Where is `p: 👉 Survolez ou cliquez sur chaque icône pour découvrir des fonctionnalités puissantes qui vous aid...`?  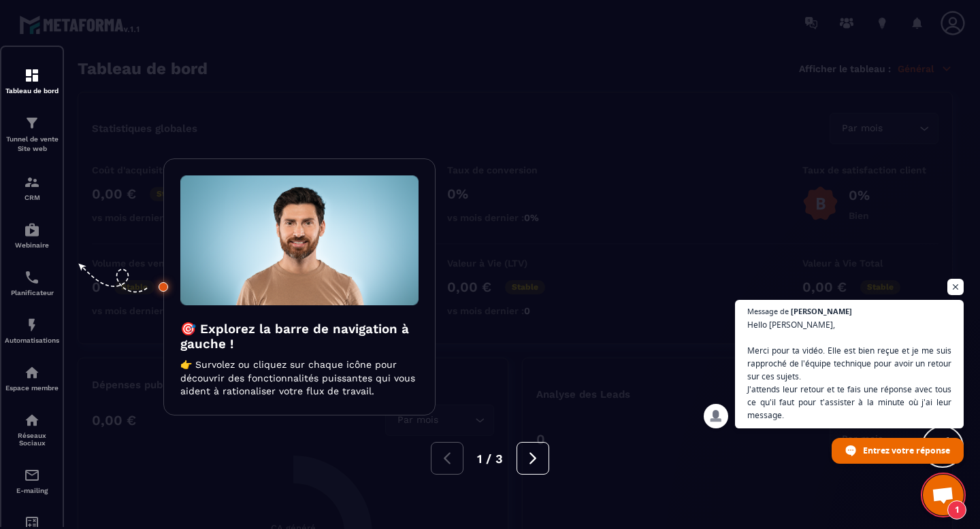
p: 👉 Survolez ou cliquez sur chaque icône pour découvrir des fonctionnalités puissantes qui vous aid... is located at coordinates (300, 378).